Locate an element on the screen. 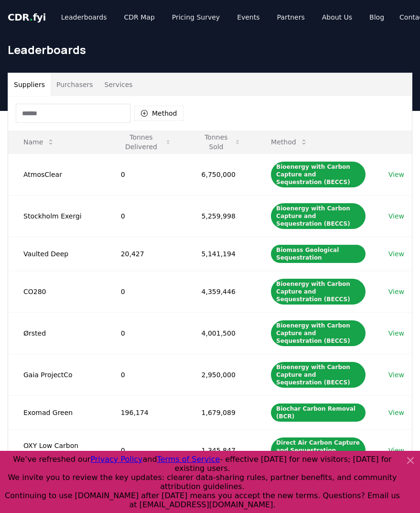 The image size is (420, 513). a: Pricing Survey is located at coordinates (196, 17).